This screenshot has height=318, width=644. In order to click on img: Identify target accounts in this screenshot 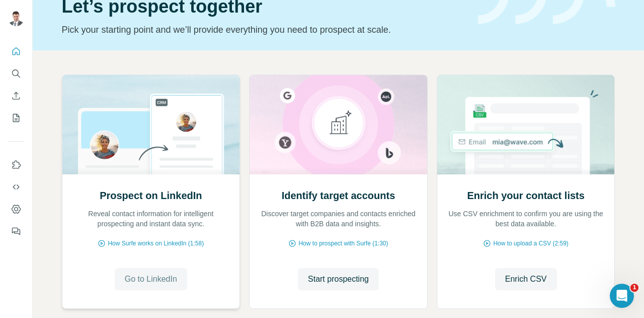, I will do `click(338, 125)`.